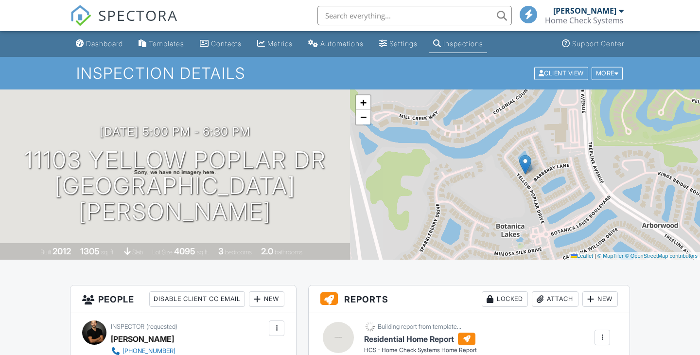 The width and height of the screenshot is (700, 355). I want to click on span: (requested), so click(162, 326).